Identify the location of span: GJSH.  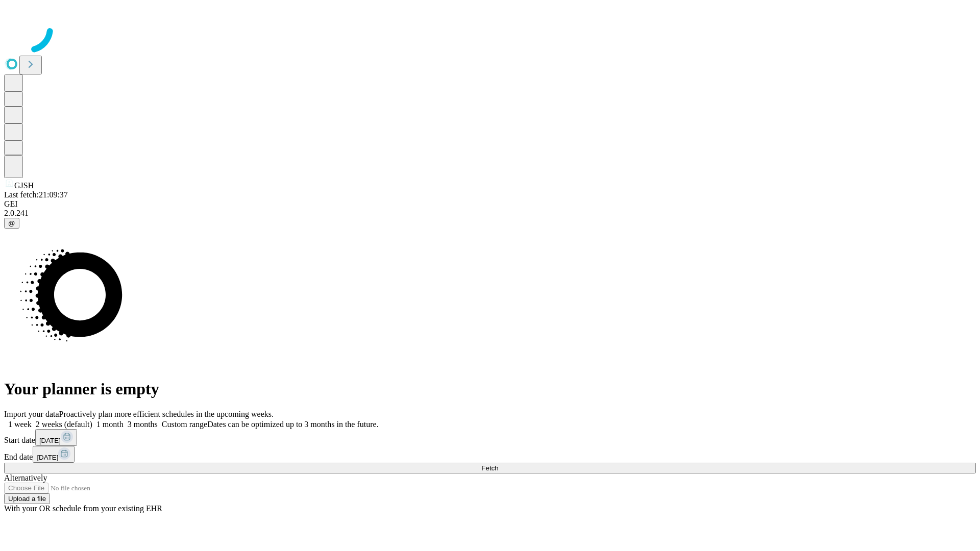
(24, 185).